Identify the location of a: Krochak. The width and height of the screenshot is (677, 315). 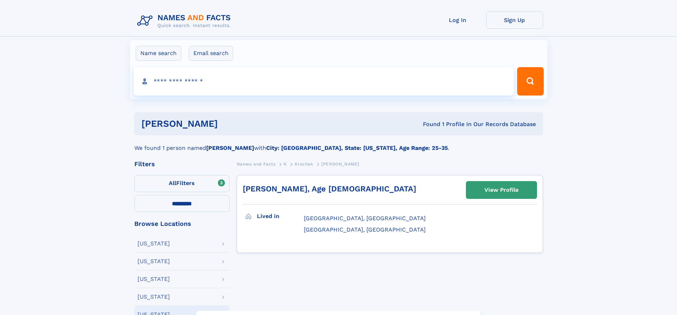
(304, 164).